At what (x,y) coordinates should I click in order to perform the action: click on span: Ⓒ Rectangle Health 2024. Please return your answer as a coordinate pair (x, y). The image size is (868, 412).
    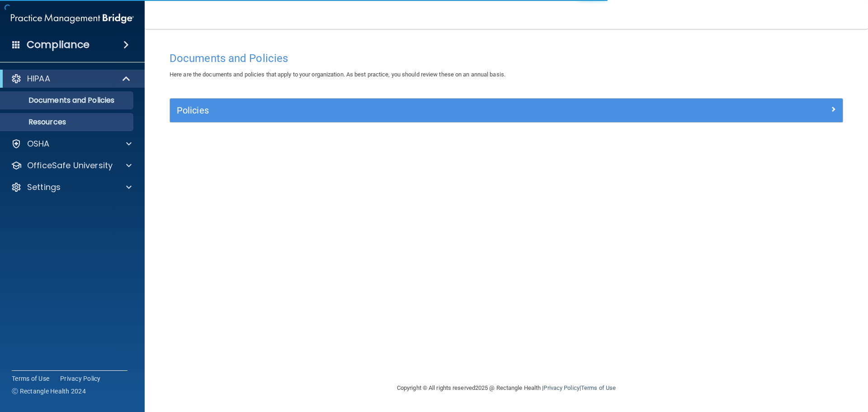
    Looking at the image, I should click on (49, 391).